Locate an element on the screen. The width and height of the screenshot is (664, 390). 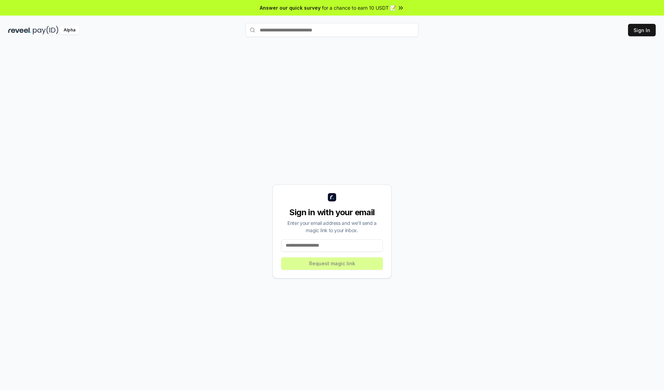
div: Enter your email address and we’ll send a magic link to your inbox. is located at coordinates (332, 227).